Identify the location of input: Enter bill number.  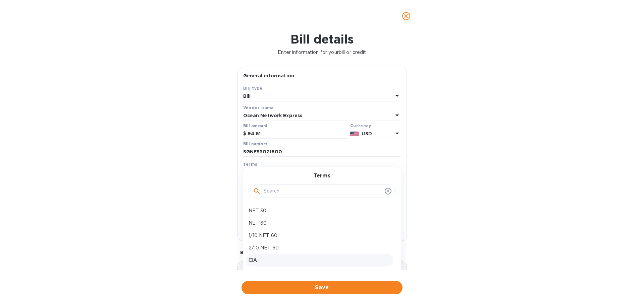
(322, 152).